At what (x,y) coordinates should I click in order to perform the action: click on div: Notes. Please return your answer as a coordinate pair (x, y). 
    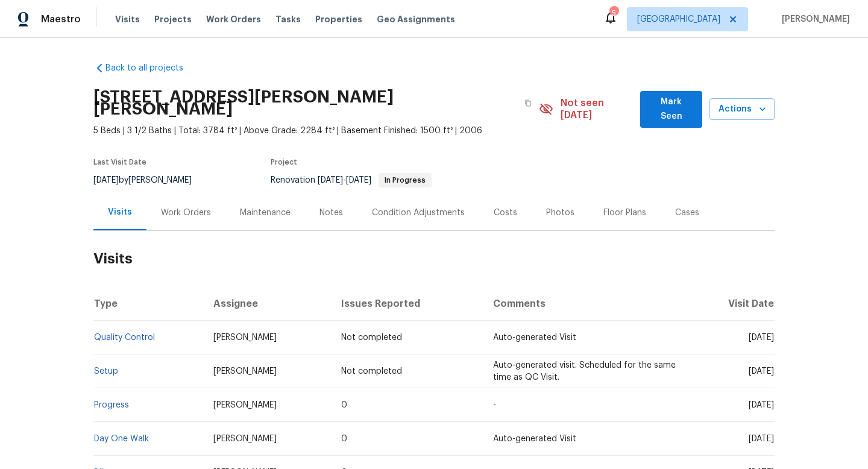
    Looking at the image, I should click on (331, 213).